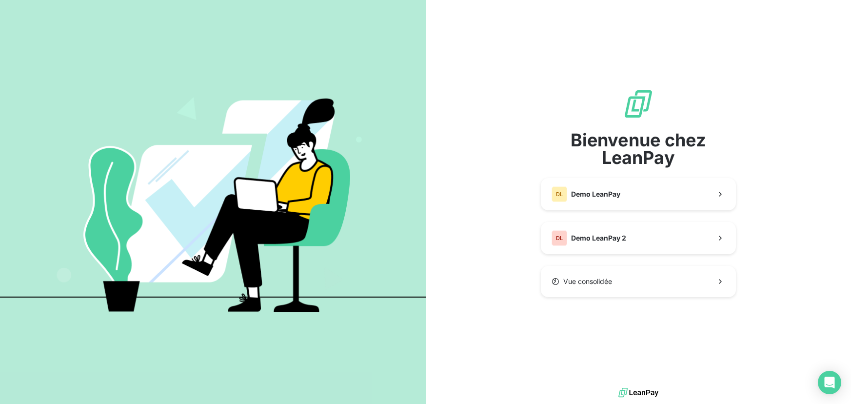  Describe the element at coordinates (588, 282) in the screenshot. I see `span: Vue consolidée` at that location.